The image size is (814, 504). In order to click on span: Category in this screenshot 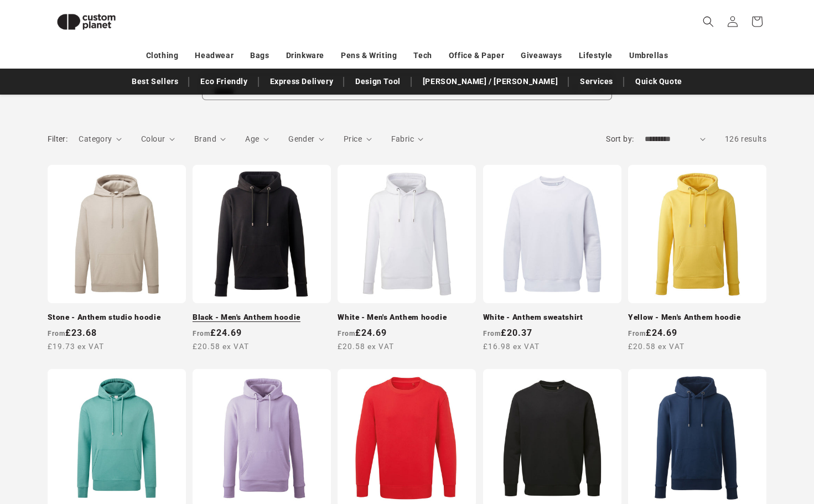, I will do `click(95, 139)`.